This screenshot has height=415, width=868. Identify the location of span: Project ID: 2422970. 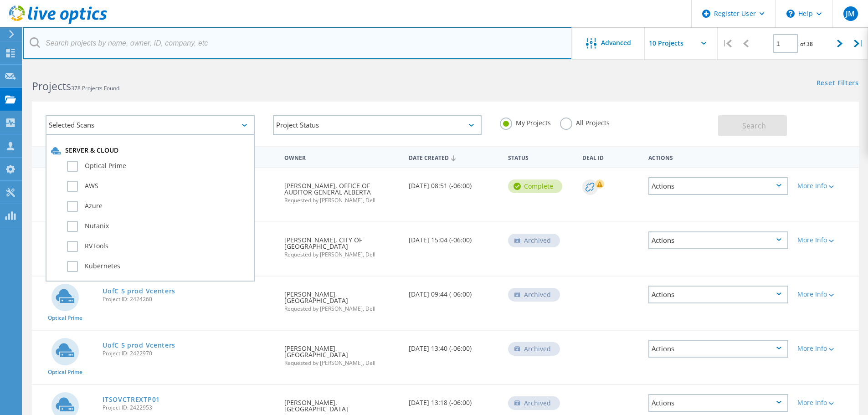
(189, 354).